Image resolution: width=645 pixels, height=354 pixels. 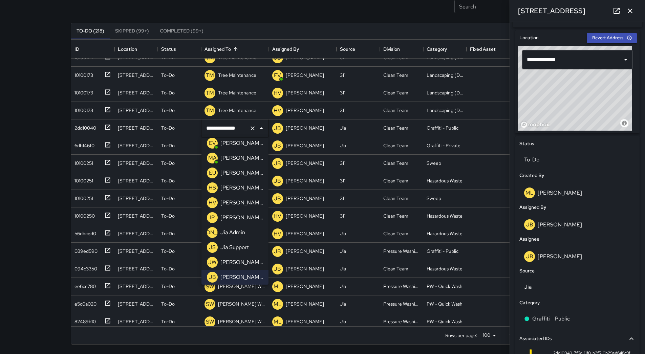 I want to click on div: 6db146f0, so click(x=83, y=144).